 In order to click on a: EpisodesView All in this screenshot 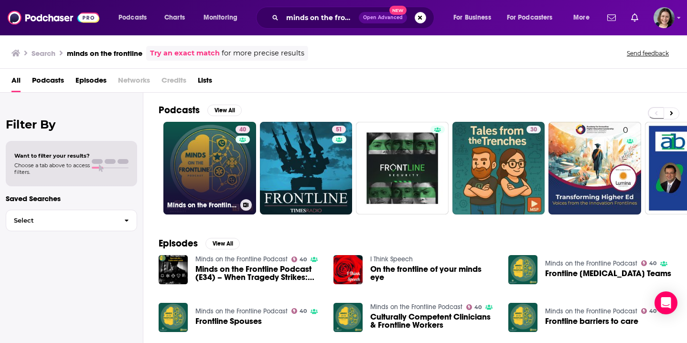, I will do `click(199, 243)`.